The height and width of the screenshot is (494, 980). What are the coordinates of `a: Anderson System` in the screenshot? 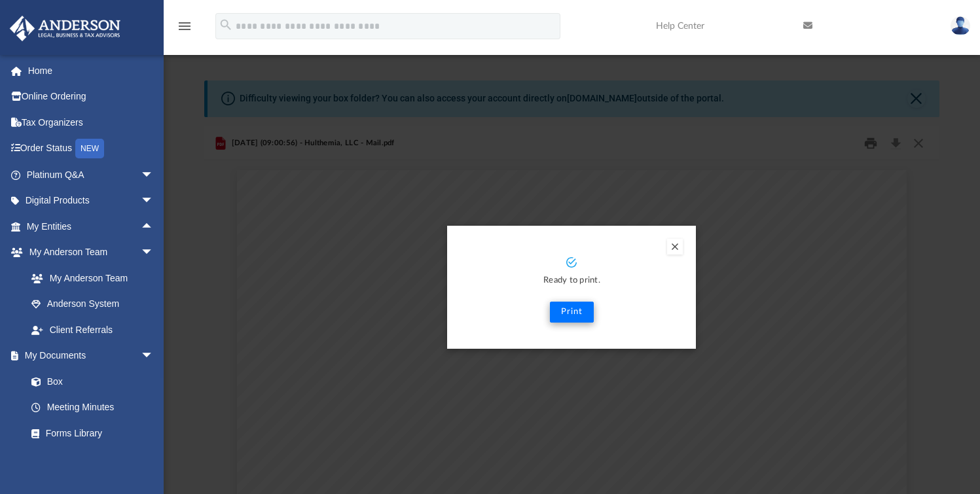 It's located at (93, 304).